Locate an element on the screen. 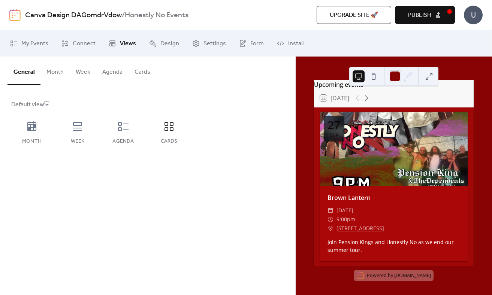 The height and width of the screenshot is (295, 492). a: Settings is located at coordinates (209, 43).